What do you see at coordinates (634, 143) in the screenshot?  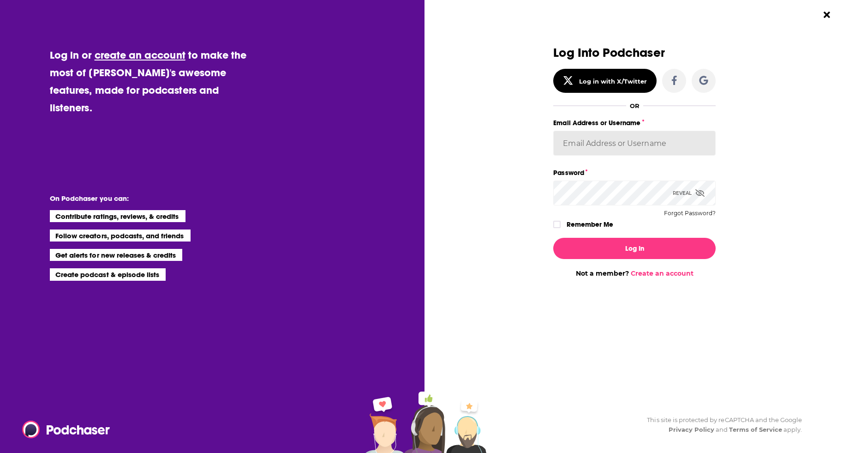 I see `input: Email Address or Username` at bounding box center [634, 143].